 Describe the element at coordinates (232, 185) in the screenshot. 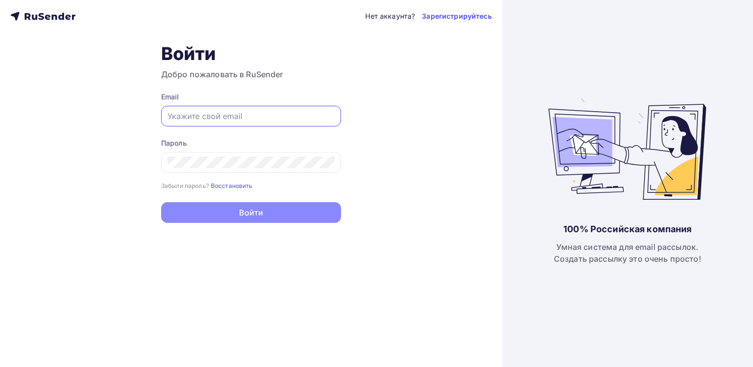

I see `a: Восстановить` at that location.